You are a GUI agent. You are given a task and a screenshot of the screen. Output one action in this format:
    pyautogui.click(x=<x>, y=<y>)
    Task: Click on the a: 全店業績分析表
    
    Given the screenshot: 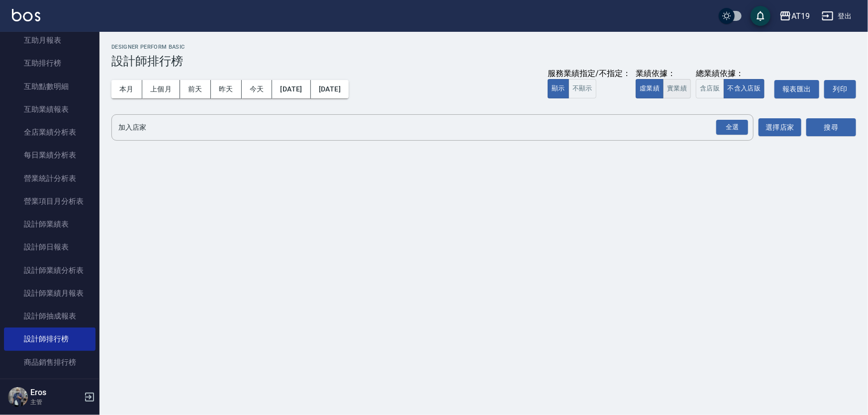 What is the action you would take?
    pyautogui.click(x=50, y=132)
    